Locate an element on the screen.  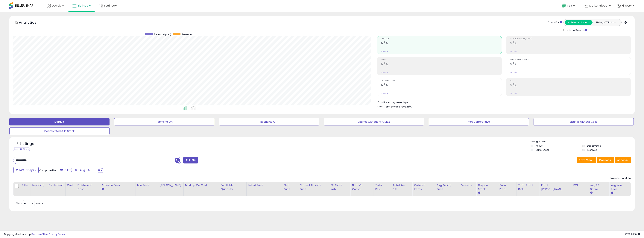
small: Avg BB Share. is located at coordinates (591, 193).